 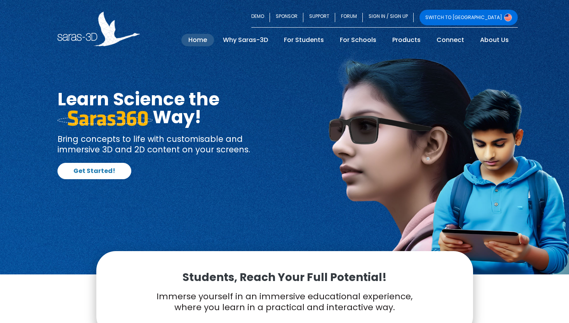 What do you see at coordinates (99, 29) in the screenshot?
I see `img: Saras 3D` at bounding box center [99, 29].